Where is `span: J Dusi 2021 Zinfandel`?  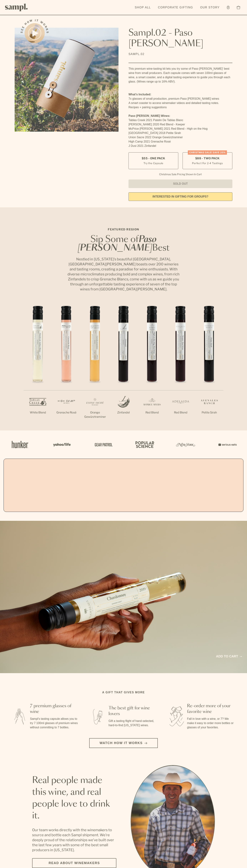 span: J Dusi 2021 Zinfandel is located at coordinates (142, 146).